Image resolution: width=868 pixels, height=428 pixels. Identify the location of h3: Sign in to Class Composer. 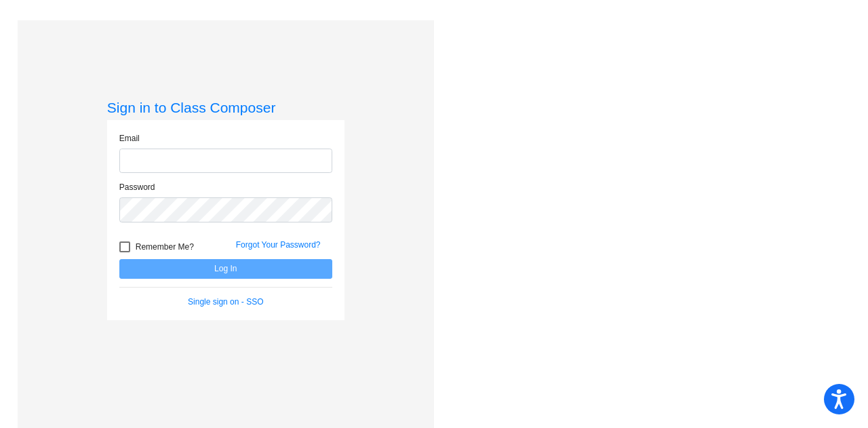
(226, 107).